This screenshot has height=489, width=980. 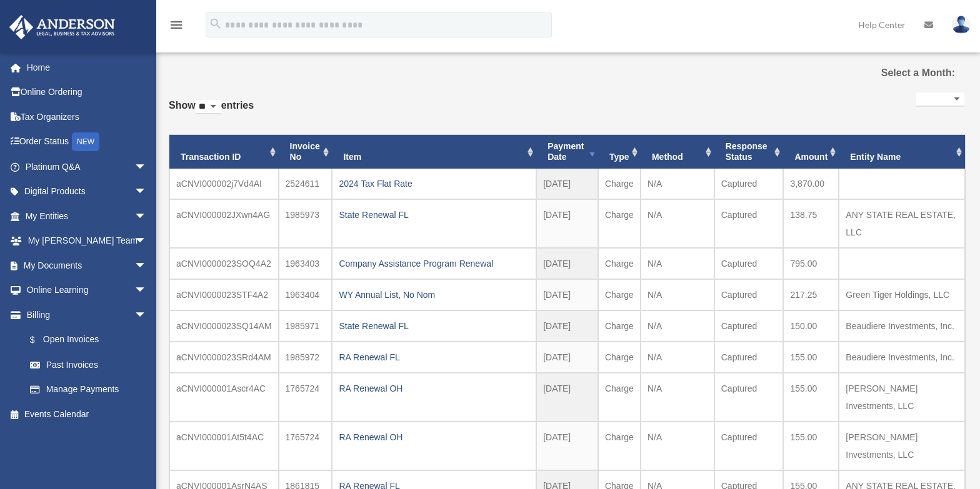 What do you see at coordinates (749, 152) in the screenshot?
I see `th: Response Status: activate to sort column ascending` at bounding box center [749, 152].